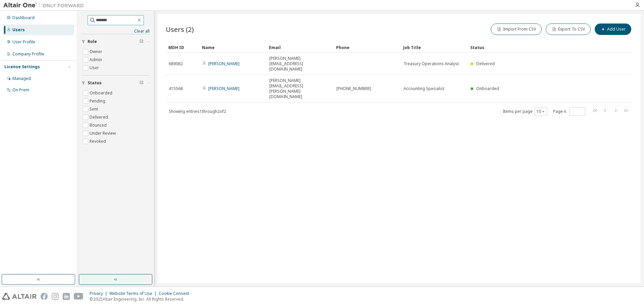 This screenshot has width=644, height=306. Describe the element at coordinates (183, 47) in the screenshot. I see `div: MDH ID` at that location.